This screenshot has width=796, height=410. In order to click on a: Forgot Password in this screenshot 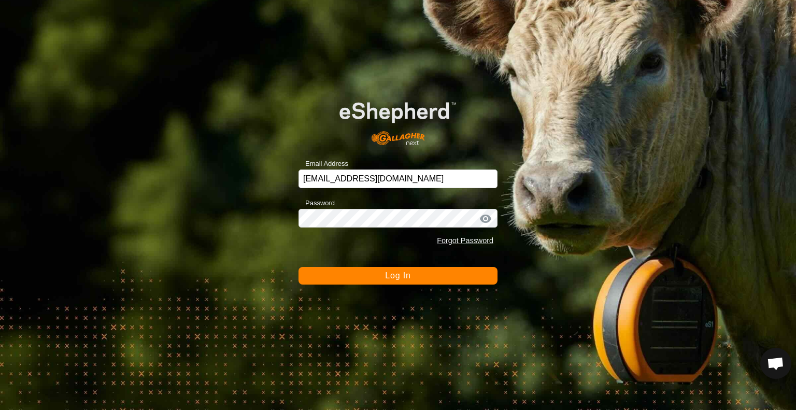, I will do `click(465, 240)`.